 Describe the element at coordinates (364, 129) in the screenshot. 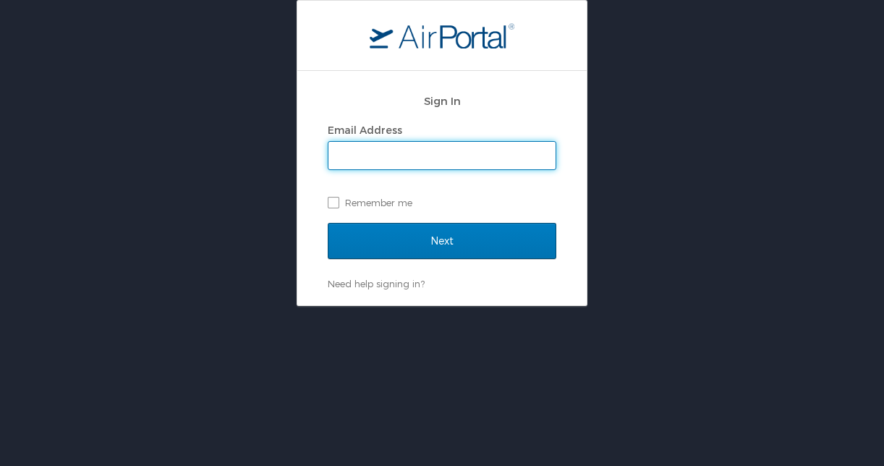

I see `label: Email Address` at that location.